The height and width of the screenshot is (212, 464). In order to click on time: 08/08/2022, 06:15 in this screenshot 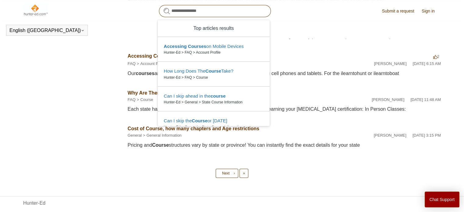, I will do `click(427, 63)`.